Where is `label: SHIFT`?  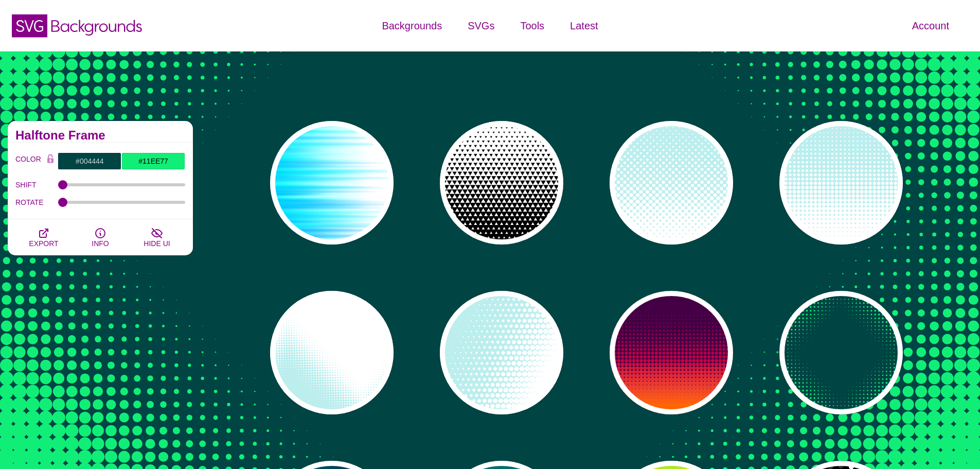 label: SHIFT is located at coordinates (37, 185).